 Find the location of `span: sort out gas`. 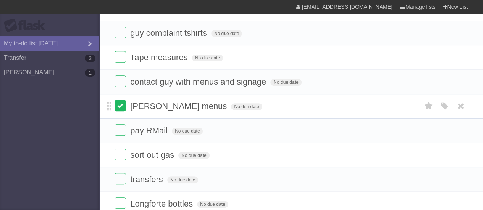

span: sort out gas is located at coordinates (153, 155).